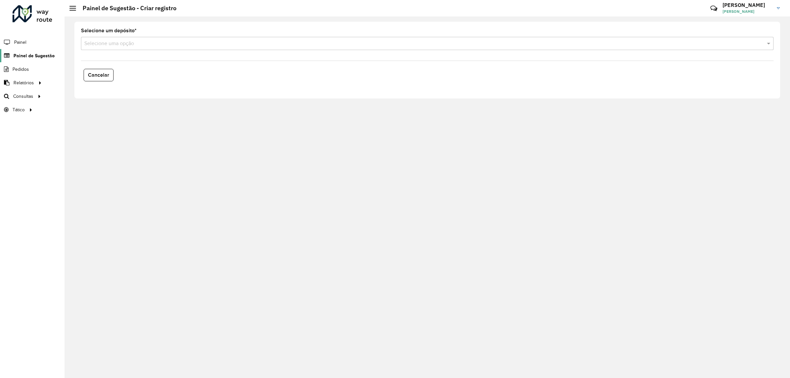  I want to click on span: Painel de Sugestão, so click(34, 56).